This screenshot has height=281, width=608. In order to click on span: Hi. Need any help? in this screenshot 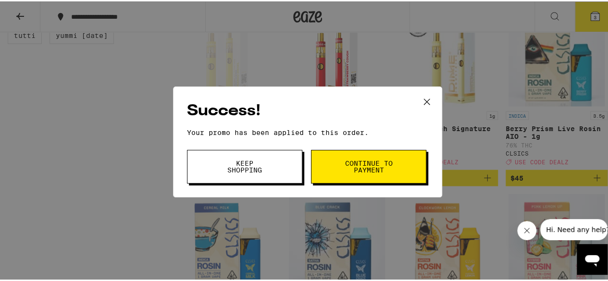, I will do `click(37, 11)`.